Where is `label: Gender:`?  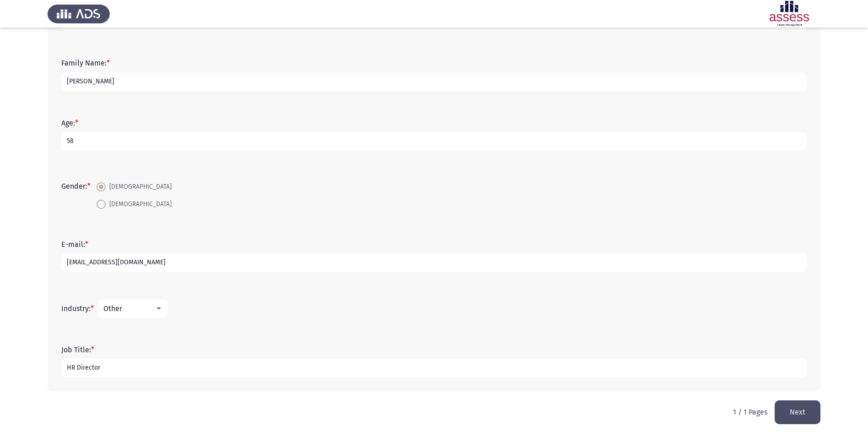 label: Gender: is located at coordinates (76, 186).